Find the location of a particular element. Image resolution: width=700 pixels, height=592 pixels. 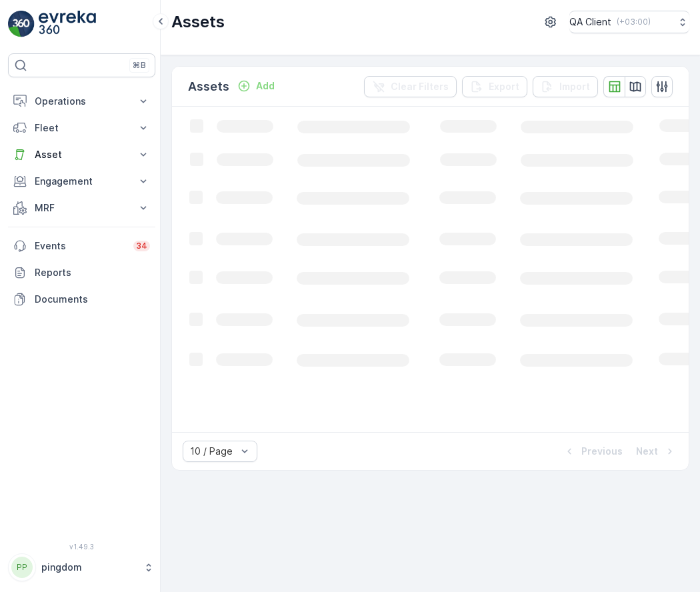

img: logo_light-DOdMpM7g.png is located at coordinates (67, 24).